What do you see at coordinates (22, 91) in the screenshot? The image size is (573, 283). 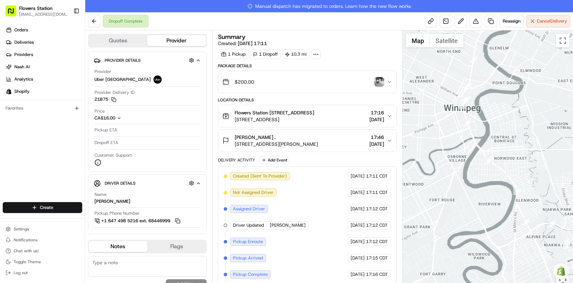 I see `span: Shopify` at bounding box center [22, 91].